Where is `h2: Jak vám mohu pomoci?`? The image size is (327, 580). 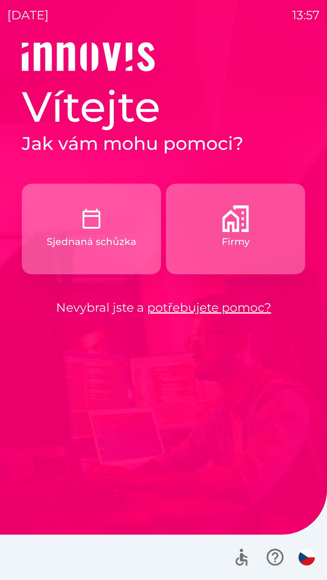 h2: Jak vám mohu pomoci? is located at coordinates (163, 144).